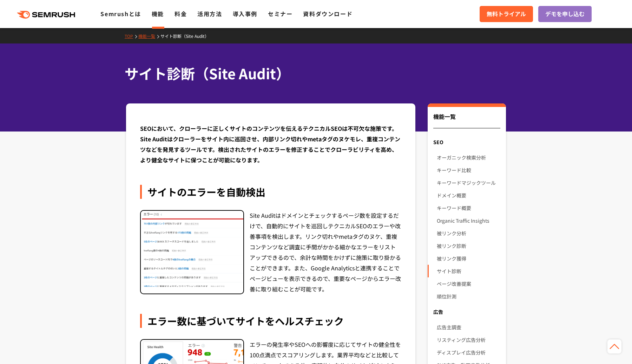 The width and height of the screenshot is (632, 364). Describe the element at coordinates (271, 144) in the screenshot. I see `div: SEOにおいて、クローラーに正しくサイトのコンテンツを伝えるテクニカルSEOは不可欠な施策です。Site Auditはクローラーをサイト内に巡回させ、内部リンク切れやmetaタグのヌケモレ、重複...` at that location.